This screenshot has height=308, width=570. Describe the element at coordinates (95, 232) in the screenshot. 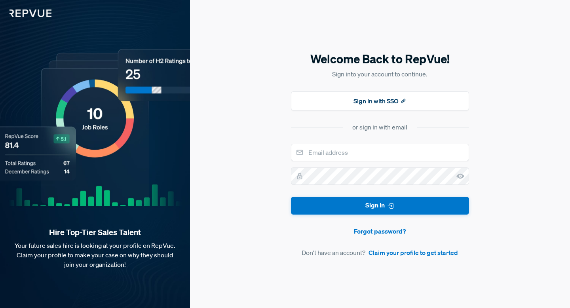

I see `strong: Hire Top-Tier Sales Talent` at that location.